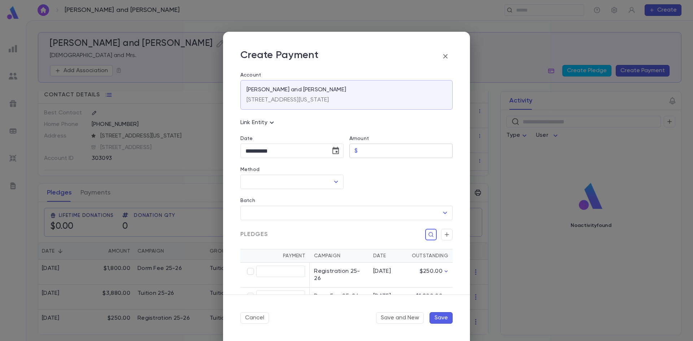 The image size is (693, 341). I want to click on th: Campaign, so click(339, 256).